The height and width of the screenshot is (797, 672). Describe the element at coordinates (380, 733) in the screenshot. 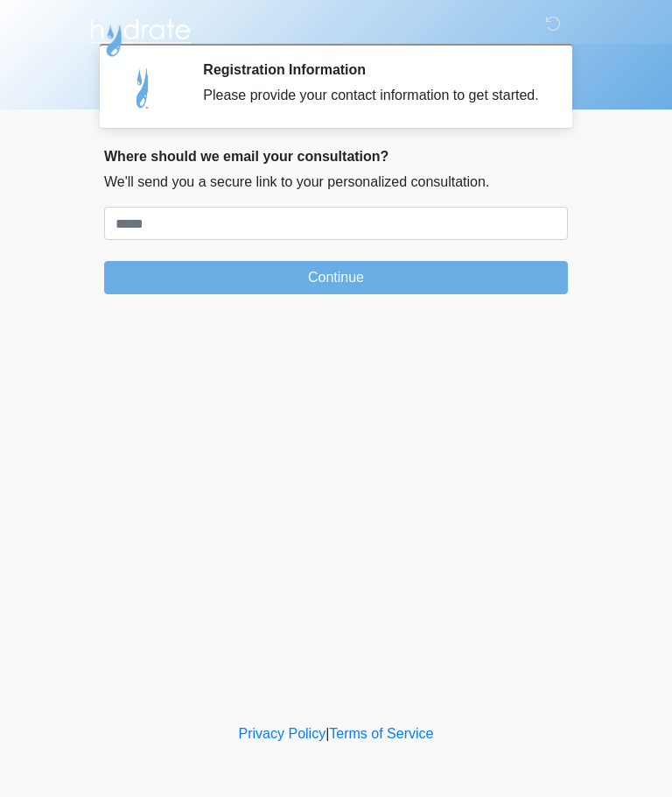

I see `a: Terms of Service` at that location.